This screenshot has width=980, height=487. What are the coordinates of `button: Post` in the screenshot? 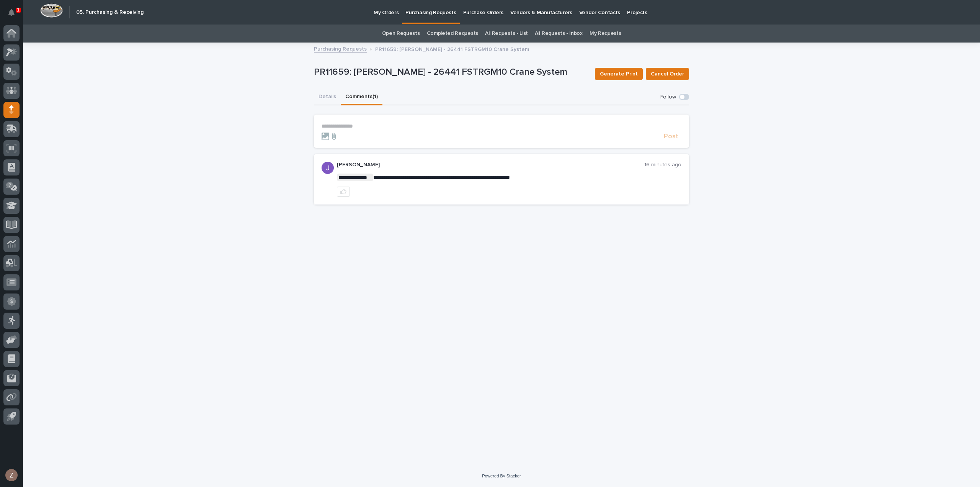 It's located at (671, 137).